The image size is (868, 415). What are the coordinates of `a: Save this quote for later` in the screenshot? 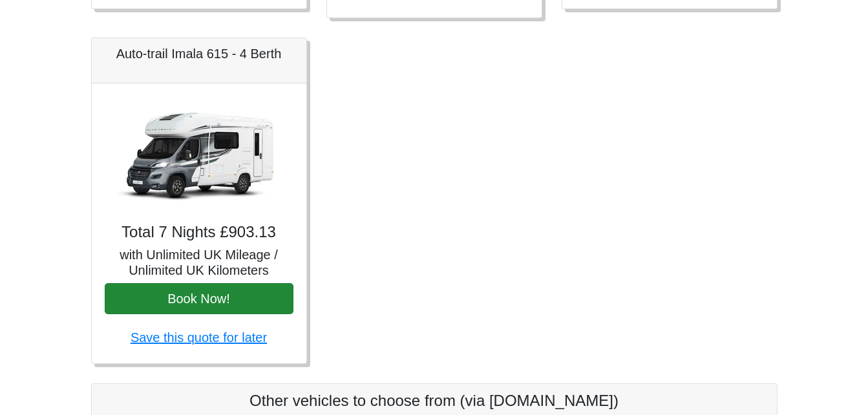 It's located at (198, 337).